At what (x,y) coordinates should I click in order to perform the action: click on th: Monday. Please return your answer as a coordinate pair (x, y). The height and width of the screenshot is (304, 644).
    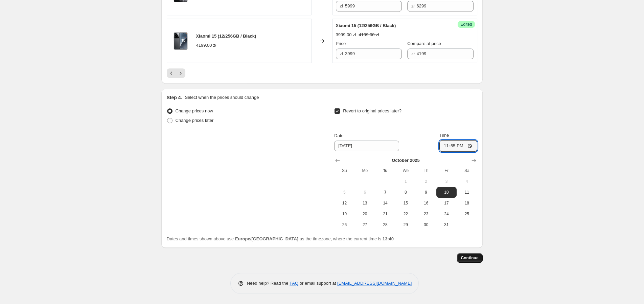
    Looking at the image, I should click on (365, 171).